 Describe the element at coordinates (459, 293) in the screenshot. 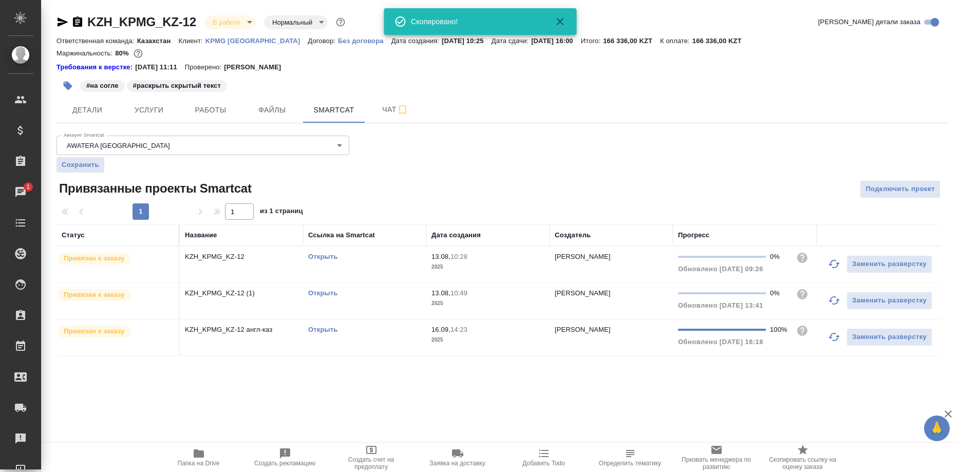

I see `p: 10:49` at that location.